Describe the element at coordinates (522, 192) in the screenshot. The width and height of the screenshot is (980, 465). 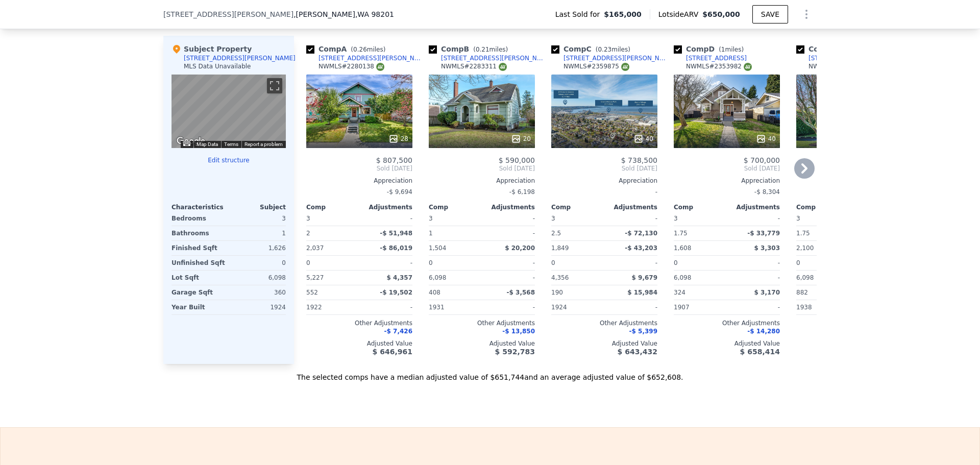
I see `span: -$ 6,198` at that location.